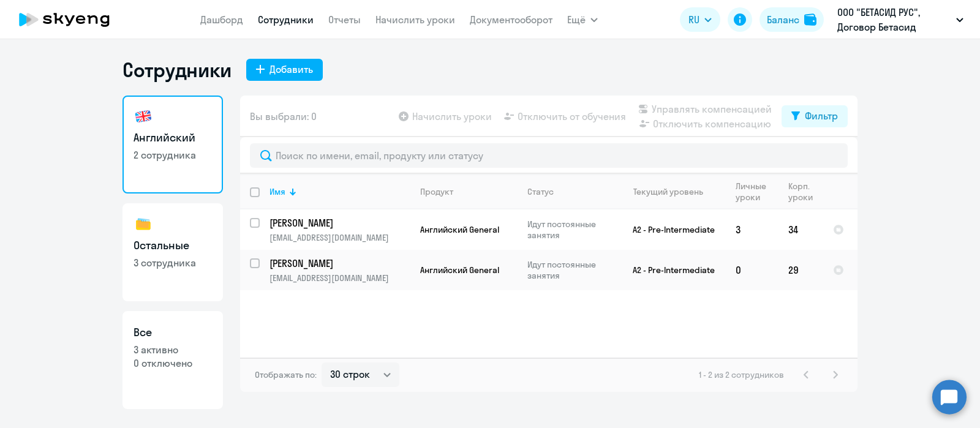  Describe the element at coordinates (172, 155) in the screenshot. I see `p: 2 сотрудника` at that location.